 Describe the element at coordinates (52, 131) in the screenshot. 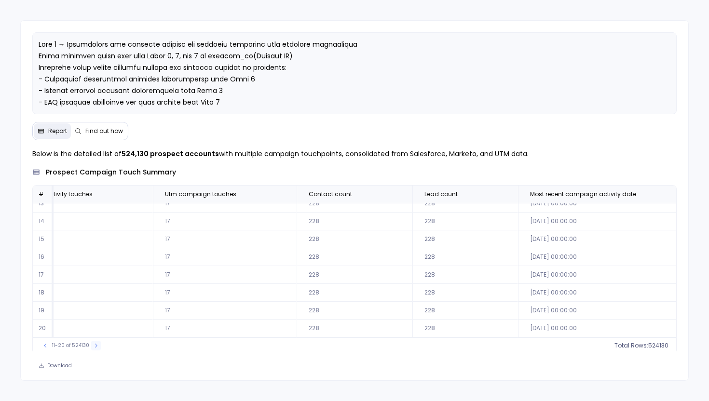

I see `button: Report` at that location.